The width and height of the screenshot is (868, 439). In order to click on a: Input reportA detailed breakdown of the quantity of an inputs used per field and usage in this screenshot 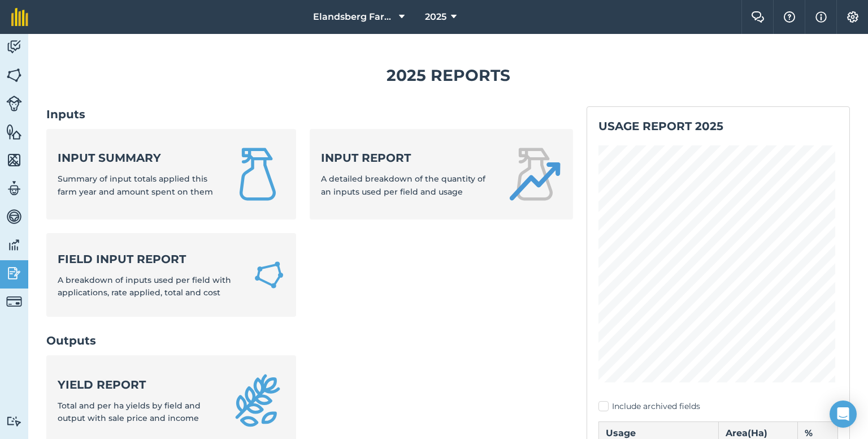, I will do `click(441, 174)`.